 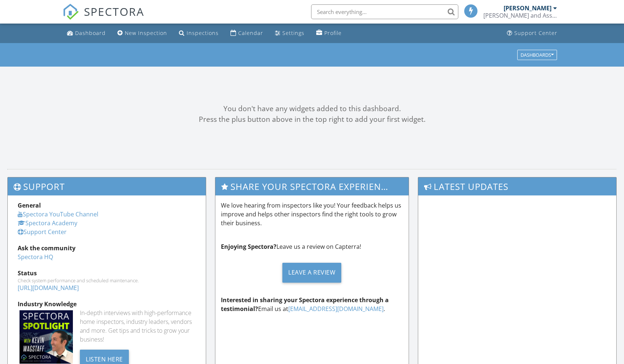 I want to click on p: Leave us a review on Capterra!, so click(x=312, y=247).